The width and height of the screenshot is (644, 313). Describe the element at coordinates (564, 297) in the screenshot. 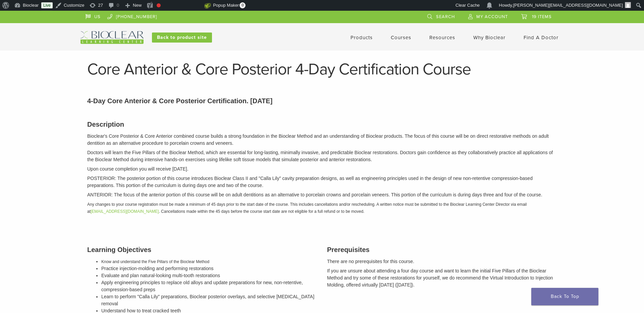

I see `a: Back To Top` at that location.